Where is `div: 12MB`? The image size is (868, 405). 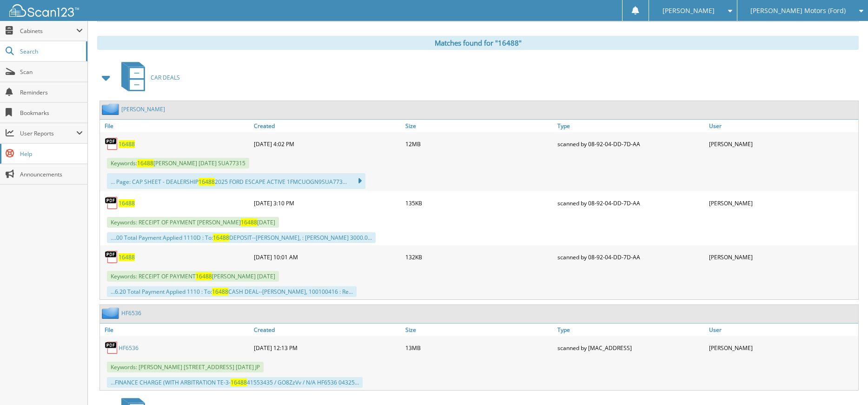 div: 12MB is located at coordinates (479, 144).